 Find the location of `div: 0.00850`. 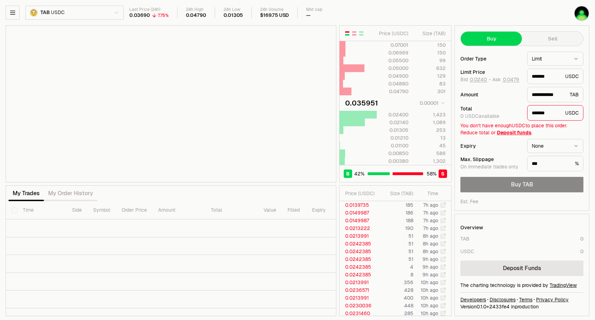

div: 0.00850 is located at coordinates (393, 153).